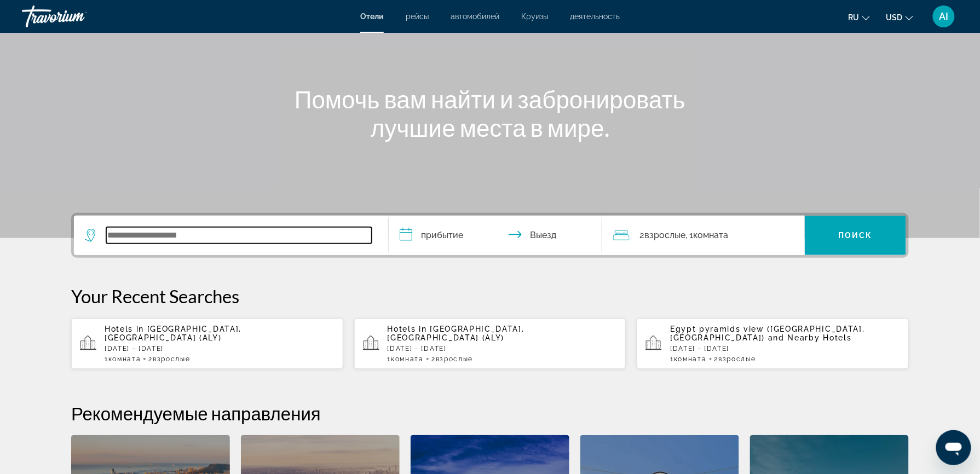  What do you see at coordinates (417, 16) in the screenshot?
I see `a: рейсы` at bounding box center [417, 16].